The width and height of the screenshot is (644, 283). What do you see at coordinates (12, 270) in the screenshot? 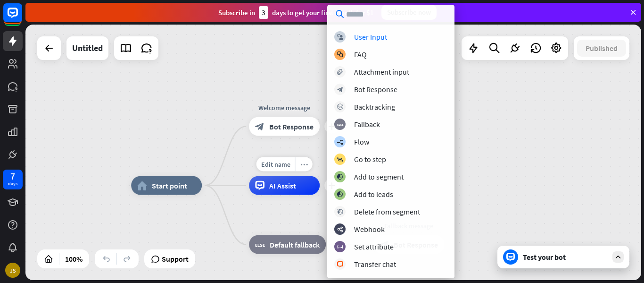
I see `div: JS` at bounding box center [12, 270].